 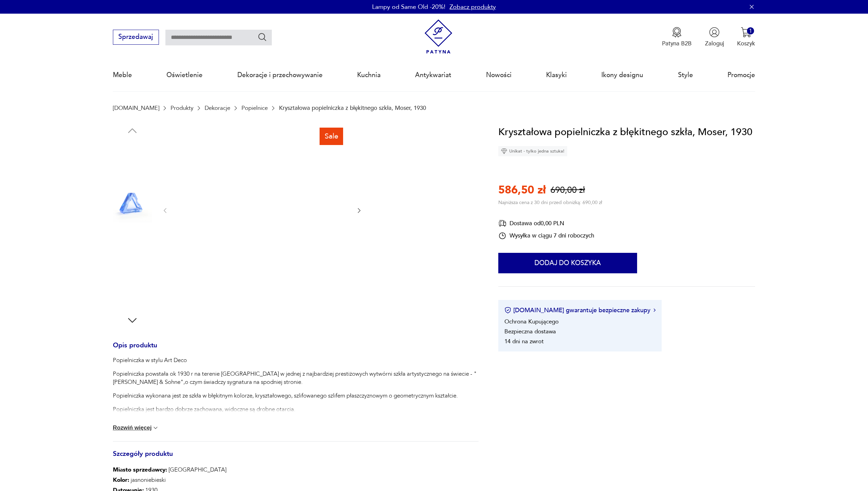 What do you see at coordinates (136, 38) in the screenshot?
I see `button: Sprzedawaj` at bounding box center [136, 38].